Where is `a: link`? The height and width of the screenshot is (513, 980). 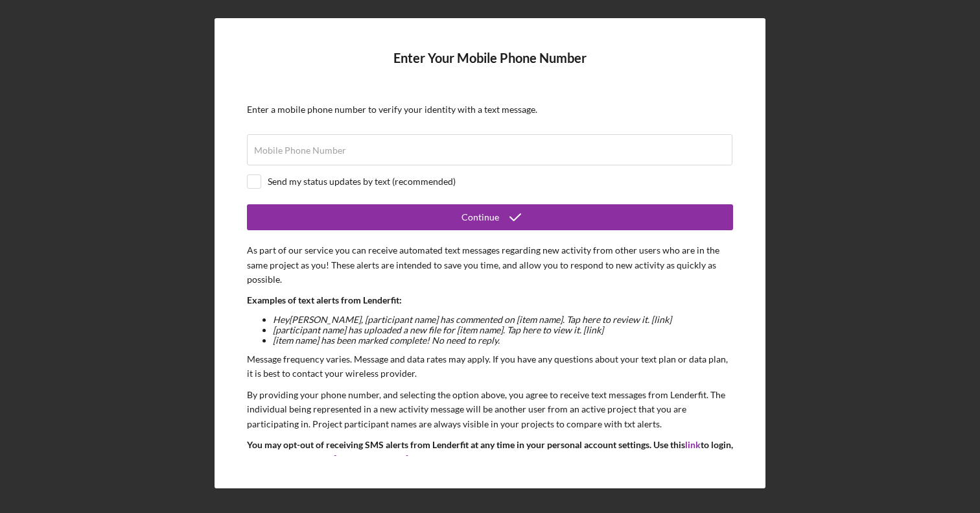 a: link is located at coordinates (693, 444).